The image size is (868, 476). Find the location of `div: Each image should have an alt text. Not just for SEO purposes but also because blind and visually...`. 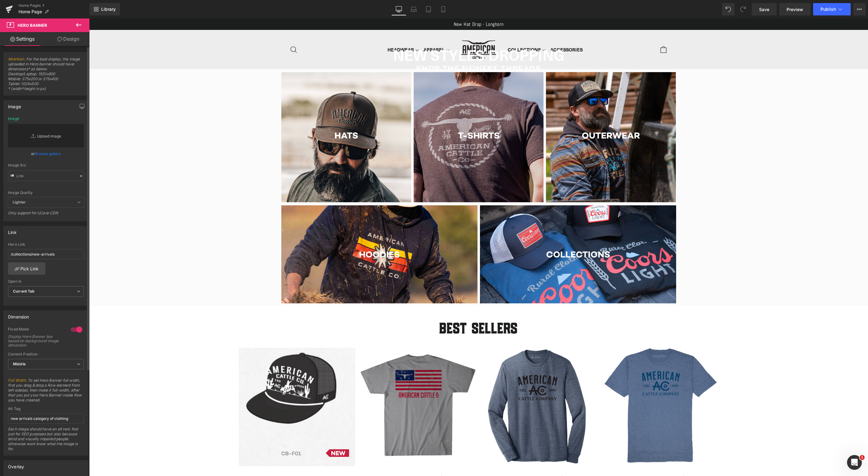

div: Each image should have an alt text. Not just for SEO purposes but also because blind and visually... is located at coordinates (46, 441).